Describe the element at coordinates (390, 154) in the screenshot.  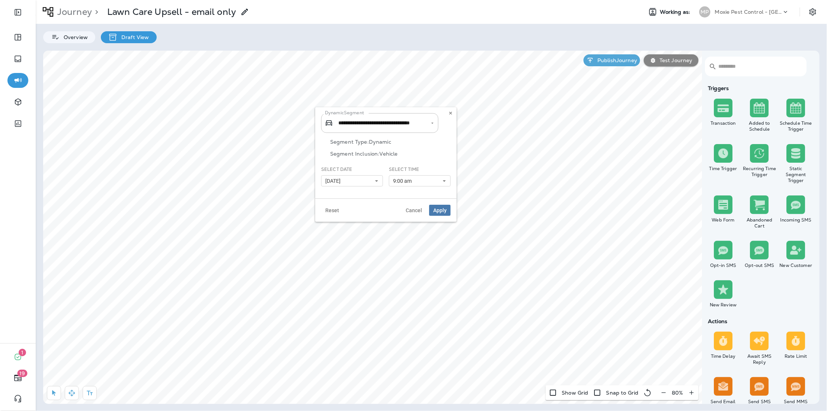
I see `p: Segment Inclusion: Vehicle` at that location.